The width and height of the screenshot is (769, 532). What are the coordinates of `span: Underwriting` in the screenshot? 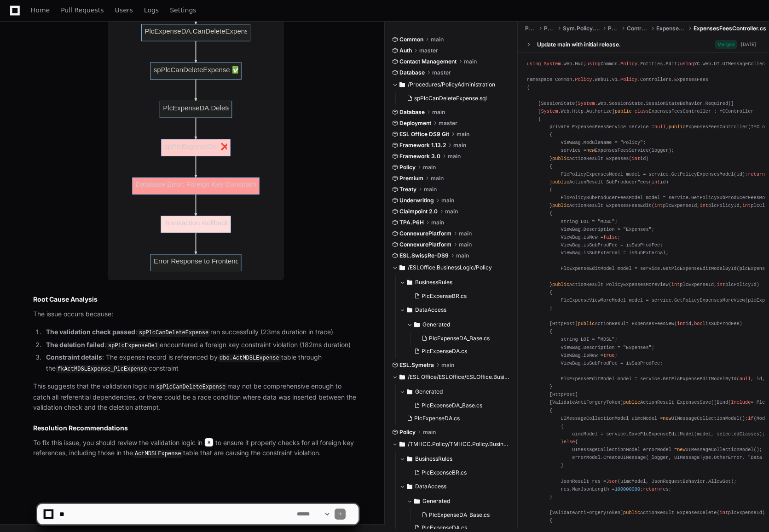 It's located at (416, 200).